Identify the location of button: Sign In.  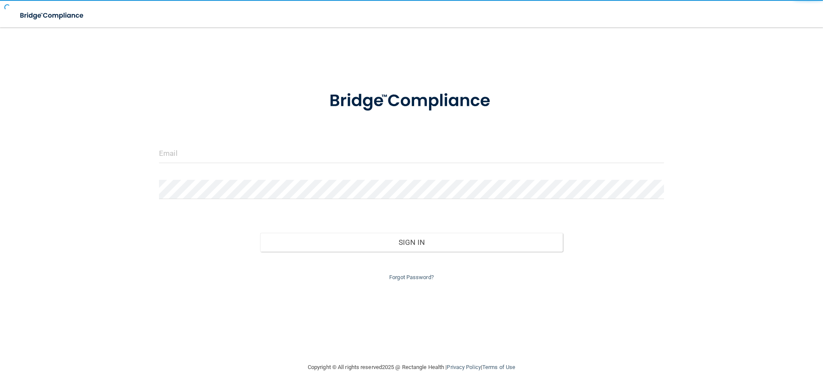
(411, 243).